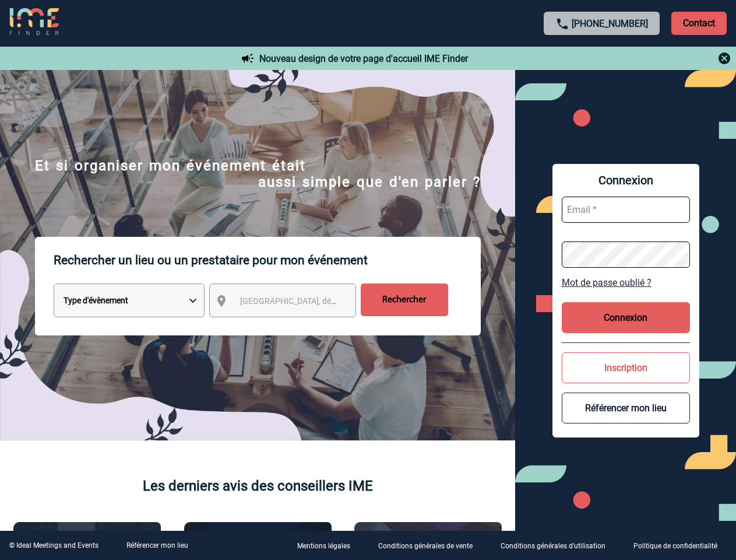  Describe the element at coordinates (563, 24) in the screenshot. I see `img: call-24-px.png` at that location.